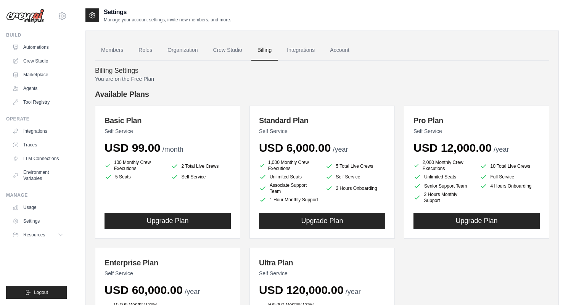  I want to click on a: Automations, so click(38, 47).